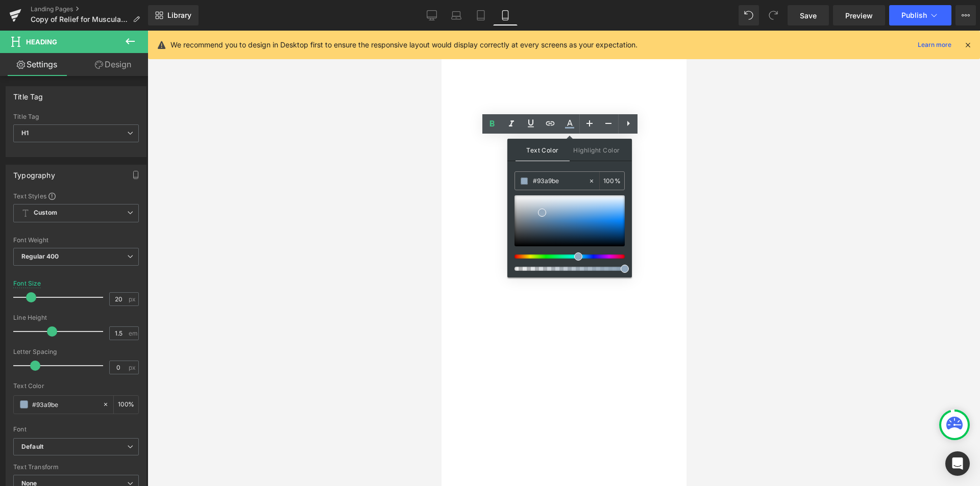  I want to click on div: Font Size, so click(27, 284).